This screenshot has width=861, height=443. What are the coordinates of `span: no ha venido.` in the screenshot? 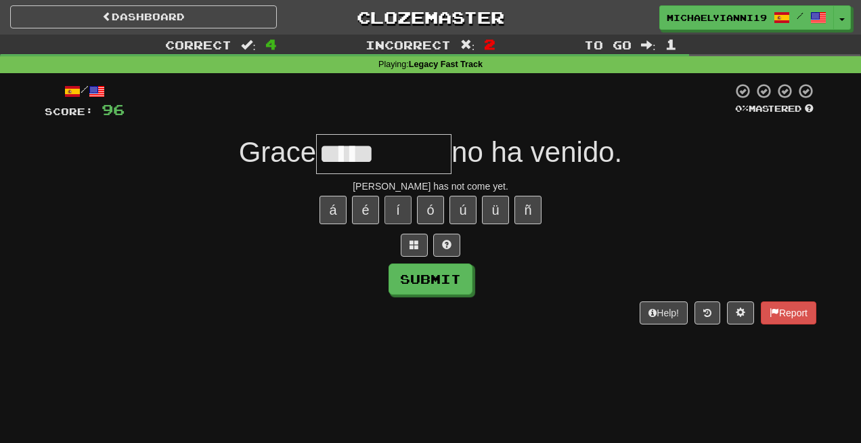 It's located at (537, 152).